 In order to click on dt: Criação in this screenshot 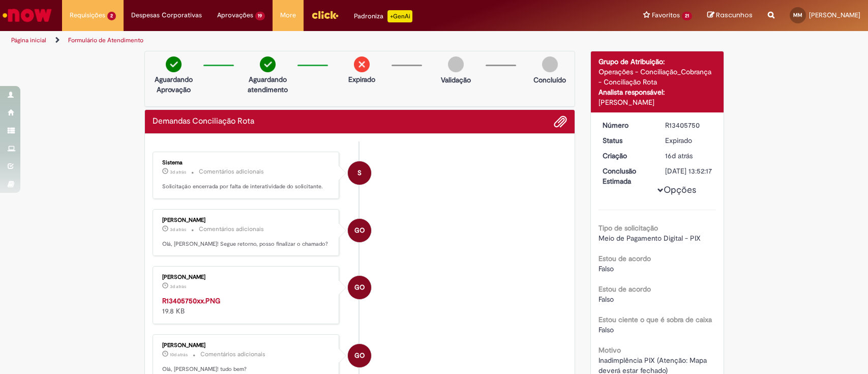, I will do `click(626, 156)`.